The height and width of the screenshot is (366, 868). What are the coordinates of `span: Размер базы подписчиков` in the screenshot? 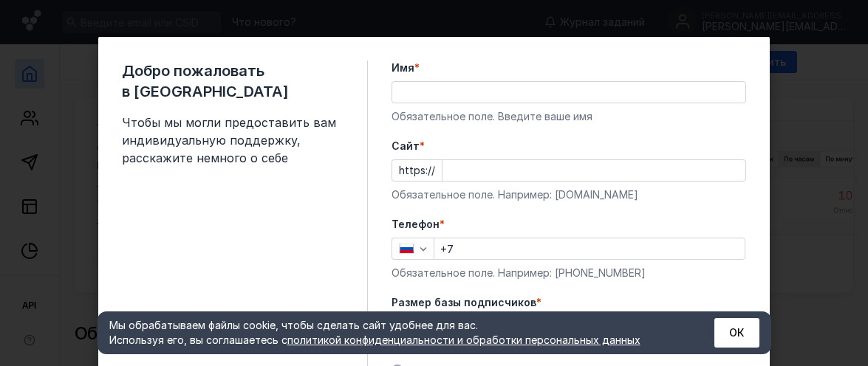 It's located at (464, 303).